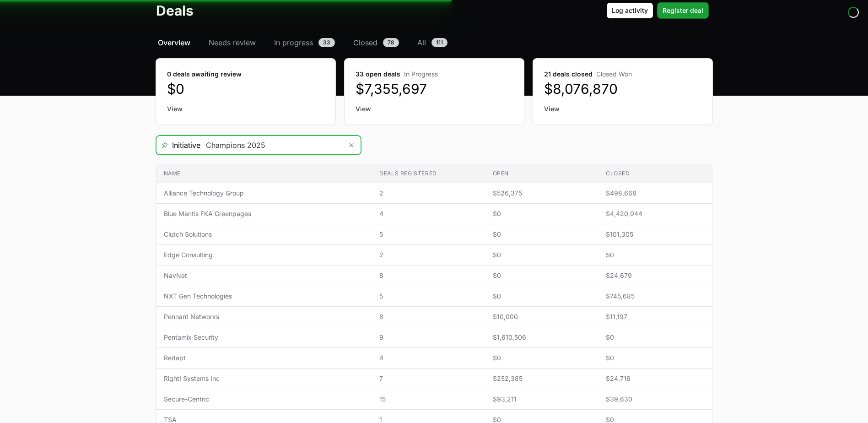 The width and height of the screenshot is (868, 423). I want to click on span: Register deal, so click(683, 11).